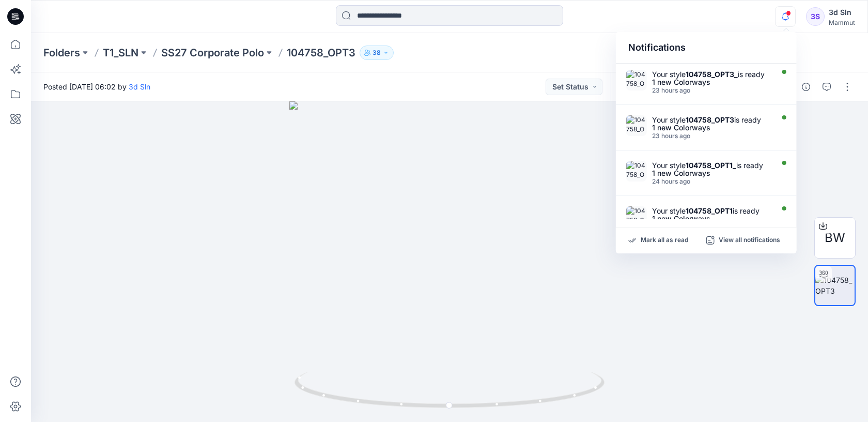 This screenshot has height=422, width=868. I want to click on div: Mammut, so click(842, 22).